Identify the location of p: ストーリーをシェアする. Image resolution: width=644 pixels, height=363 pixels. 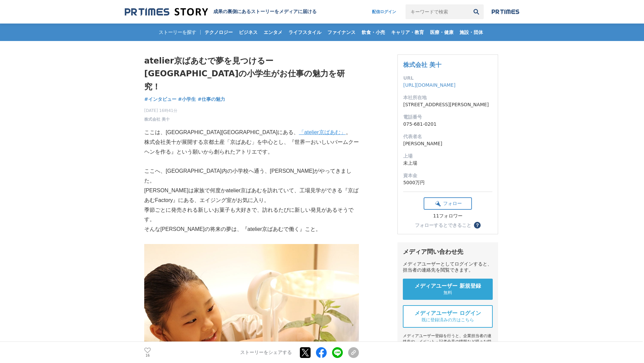
(266, 352).